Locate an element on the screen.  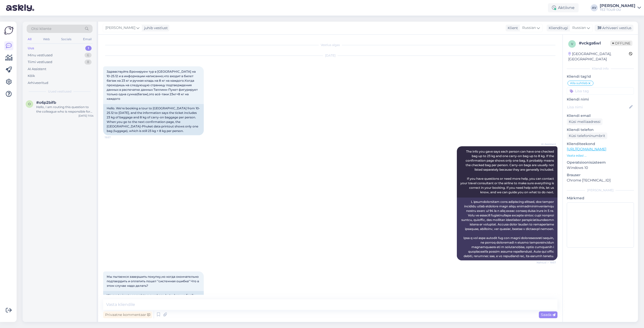
p: Kliendi telefon is located at coordinates (600, 130).